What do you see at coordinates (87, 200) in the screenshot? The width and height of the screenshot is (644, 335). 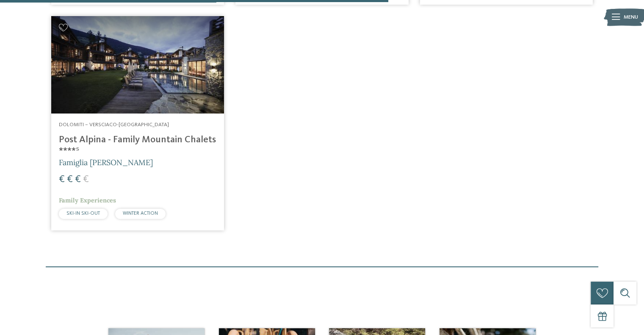 I see `span: Family Experiences` at bounding box center [87, 200].